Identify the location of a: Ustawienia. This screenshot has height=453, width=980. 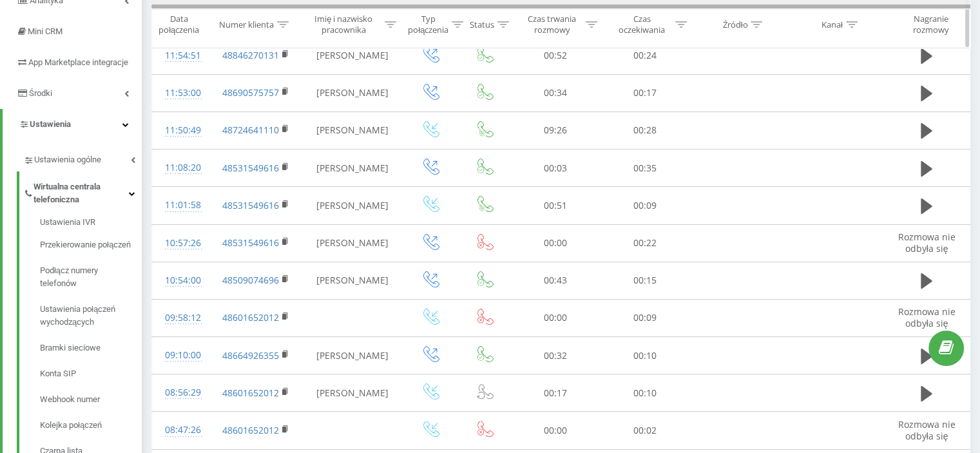
(72, 125).